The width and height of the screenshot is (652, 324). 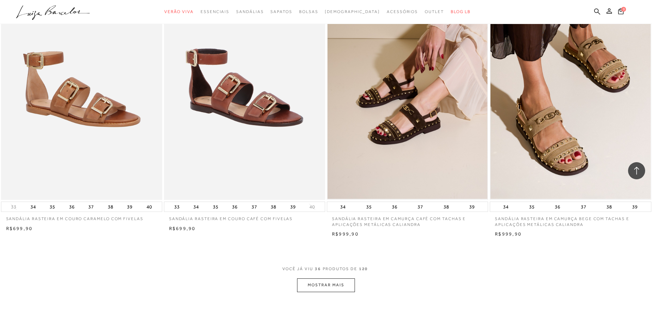 I want to click on a: BLOG LB, so click(x=461, y=12).